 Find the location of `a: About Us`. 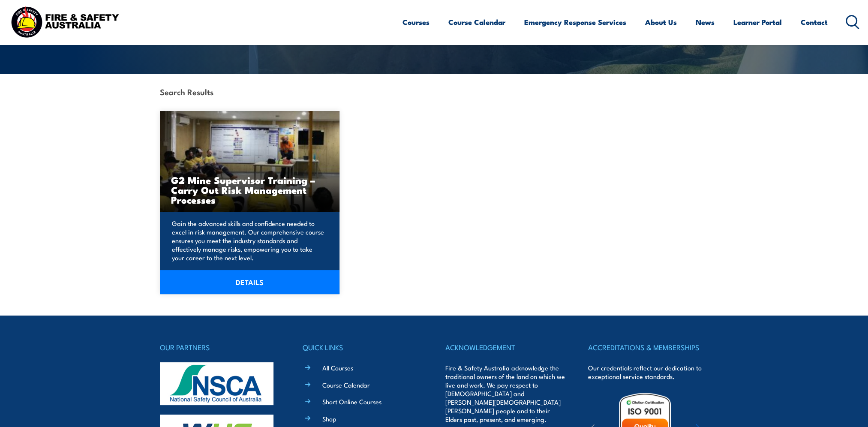

a: About Us is located at coordinates (661, 22).